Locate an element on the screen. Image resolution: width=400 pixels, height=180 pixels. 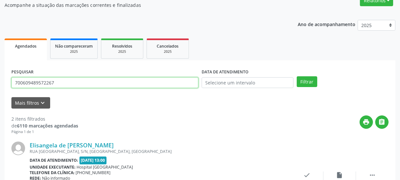
p: Acompanhe a situação das marcações correntes e finalizadas is located at coordinates (141, 5).